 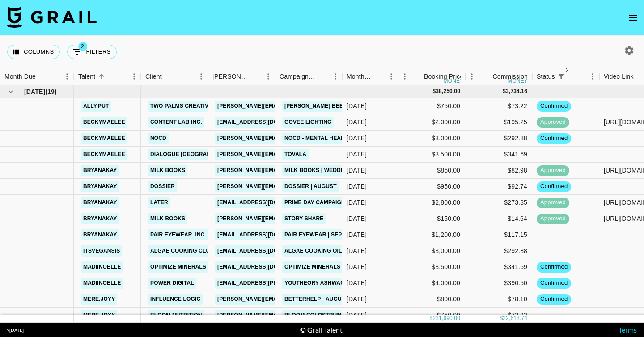 What do you see at coordinates (498, 122) in the screenshot?
I see `div: $195.25` at bounding box center [498, 122].